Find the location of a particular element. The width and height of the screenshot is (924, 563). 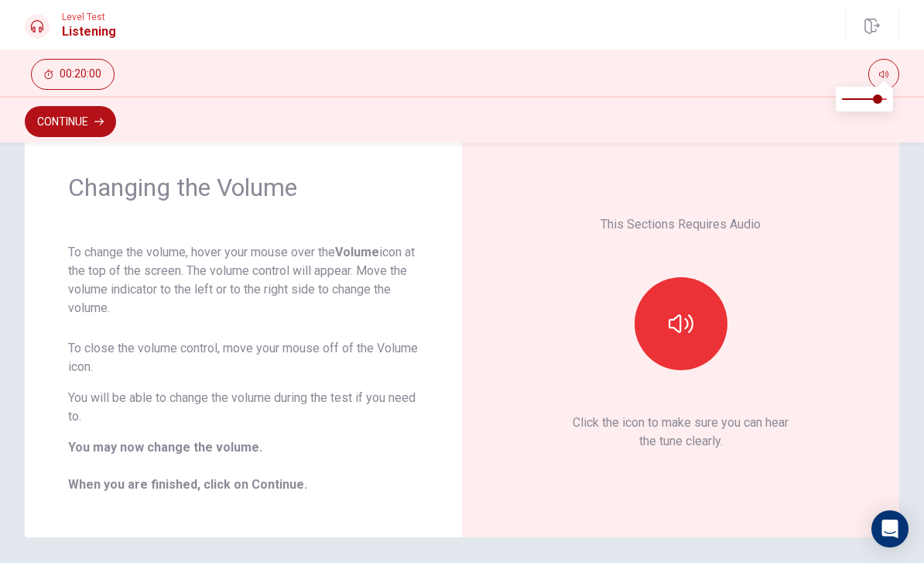

b: You may now change the volume. When you are finished, click on Continue. is located at coordinates (188, 465).